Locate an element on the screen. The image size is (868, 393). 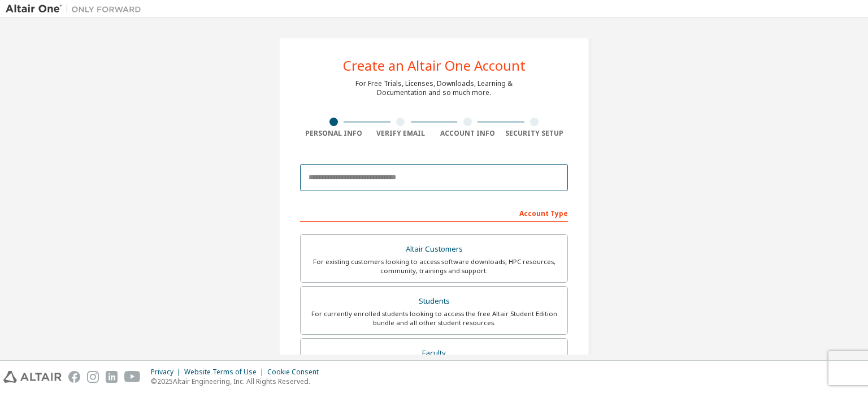
div: Cookie Consent is located at coordinates (296, 372).